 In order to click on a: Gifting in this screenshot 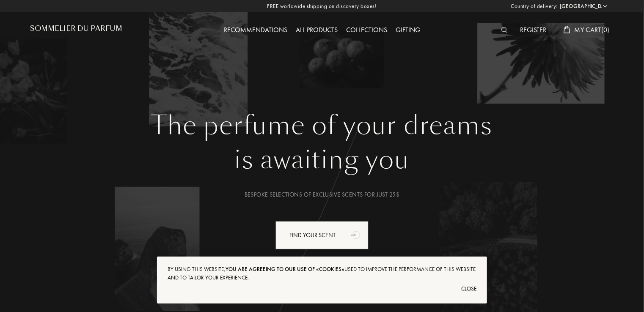, I will do `click(407, 30)`.